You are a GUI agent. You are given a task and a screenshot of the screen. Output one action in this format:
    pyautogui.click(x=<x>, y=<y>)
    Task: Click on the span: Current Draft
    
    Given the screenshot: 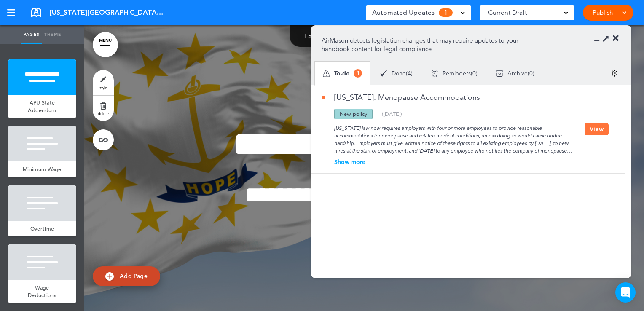 What is the action you would take?
    pyautogui.click(x=507, y=13)
    